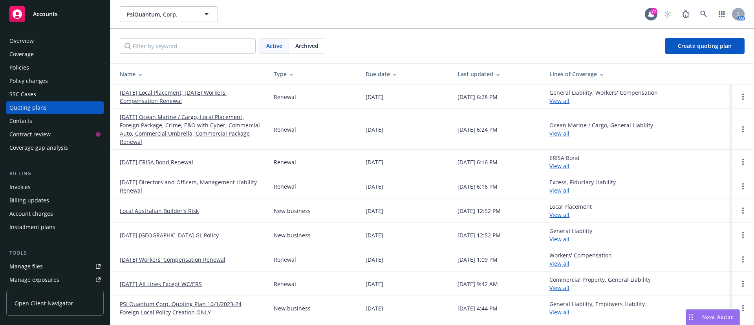  I want to click on div: Billing updates, so click(29, 200).